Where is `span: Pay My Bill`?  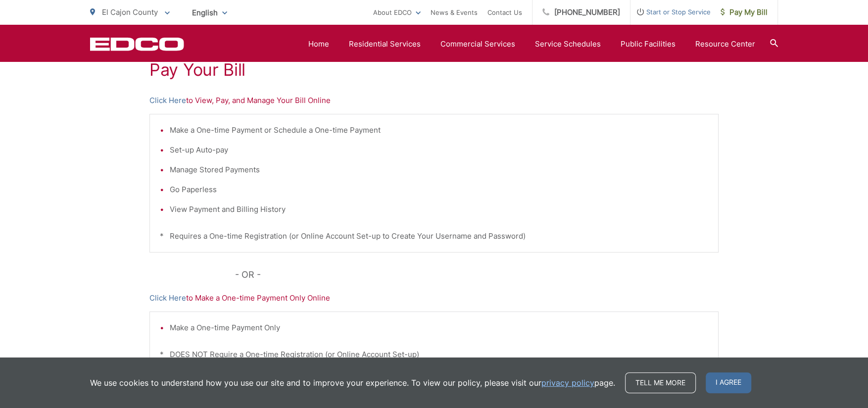
span: Pay My Bill is located at coordinates (744, 12).